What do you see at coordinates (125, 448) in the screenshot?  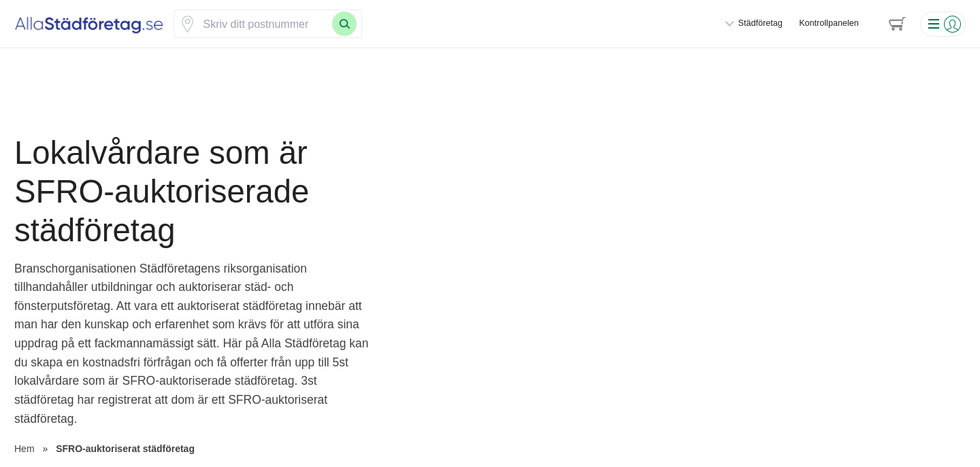 I see `a: SFRO-auktoriserat städföretag` at bounding box center [125, 448].